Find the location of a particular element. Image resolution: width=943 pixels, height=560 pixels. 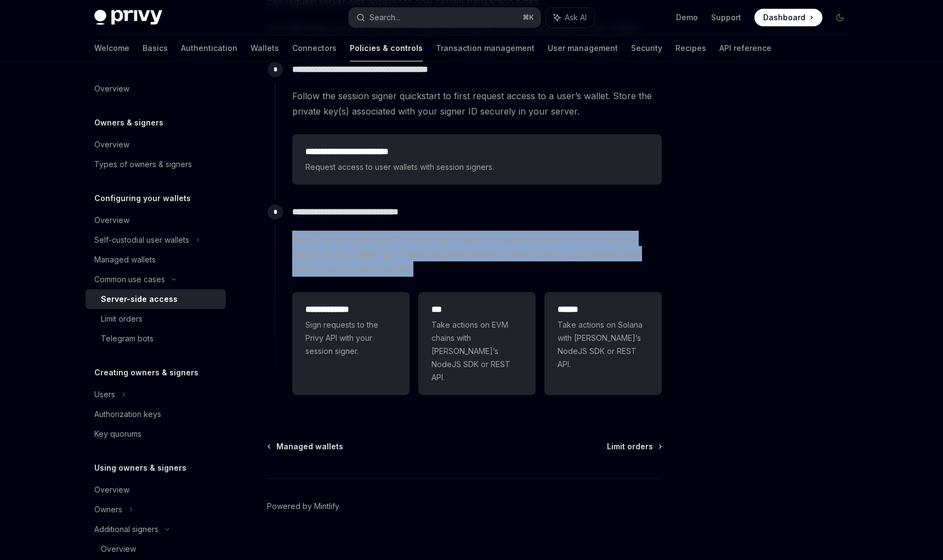

a: Policies & controls is located at coordinates (386, 48).